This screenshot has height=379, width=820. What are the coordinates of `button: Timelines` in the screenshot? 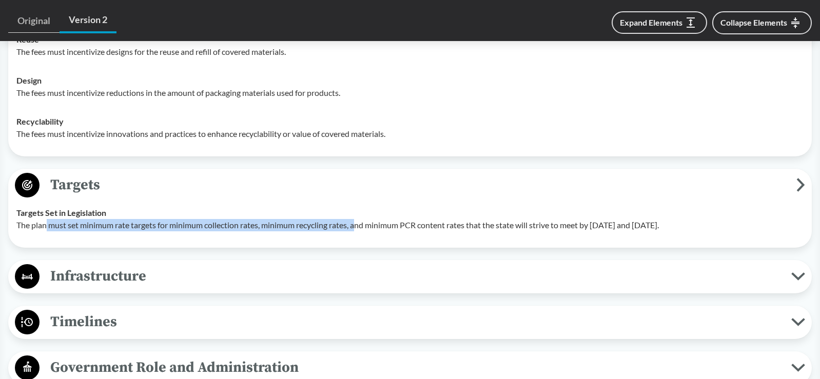 It's located at (410, 322).